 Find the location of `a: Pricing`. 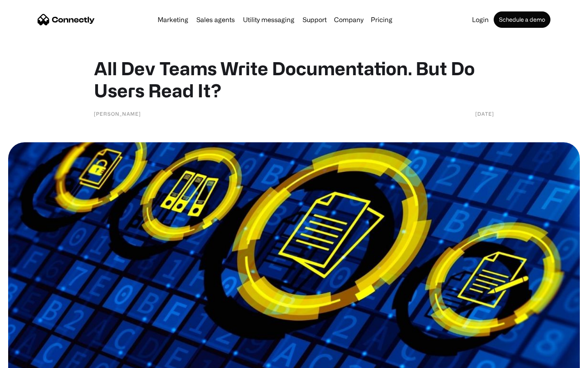

a: Pricing is located at coordinates (381, 20).